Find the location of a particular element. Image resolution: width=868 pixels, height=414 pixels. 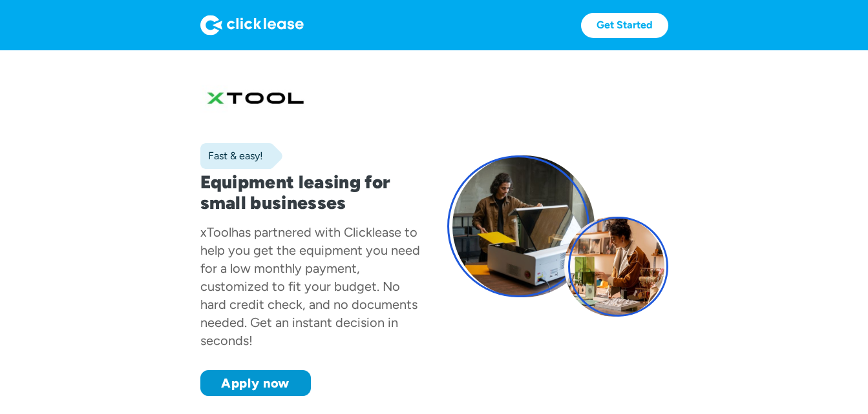

div: xTool is located at coordinates (216, 233).